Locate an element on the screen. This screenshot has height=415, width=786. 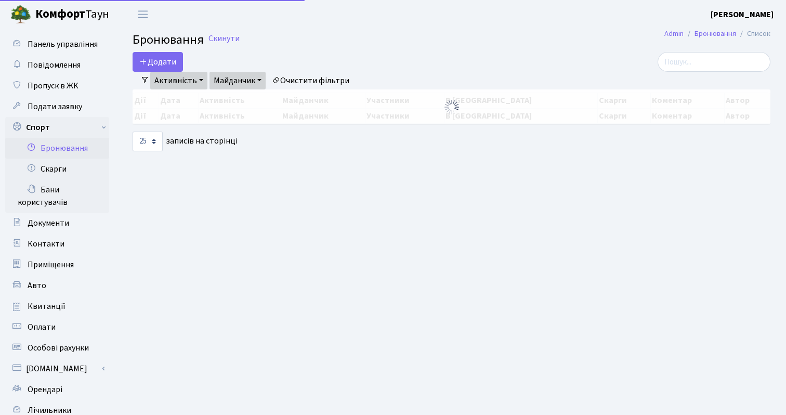
a: Орендарі is located at coordinates (57, 389).